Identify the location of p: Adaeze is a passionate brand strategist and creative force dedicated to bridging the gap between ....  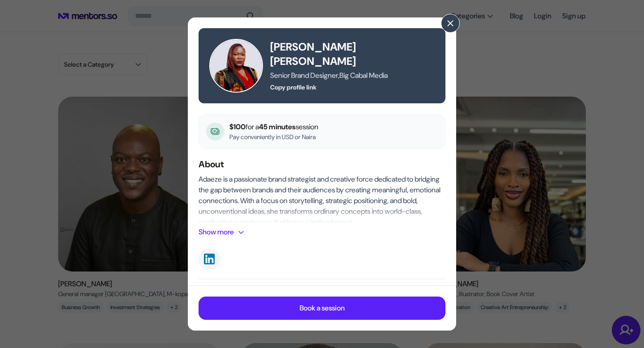
(322, 201).